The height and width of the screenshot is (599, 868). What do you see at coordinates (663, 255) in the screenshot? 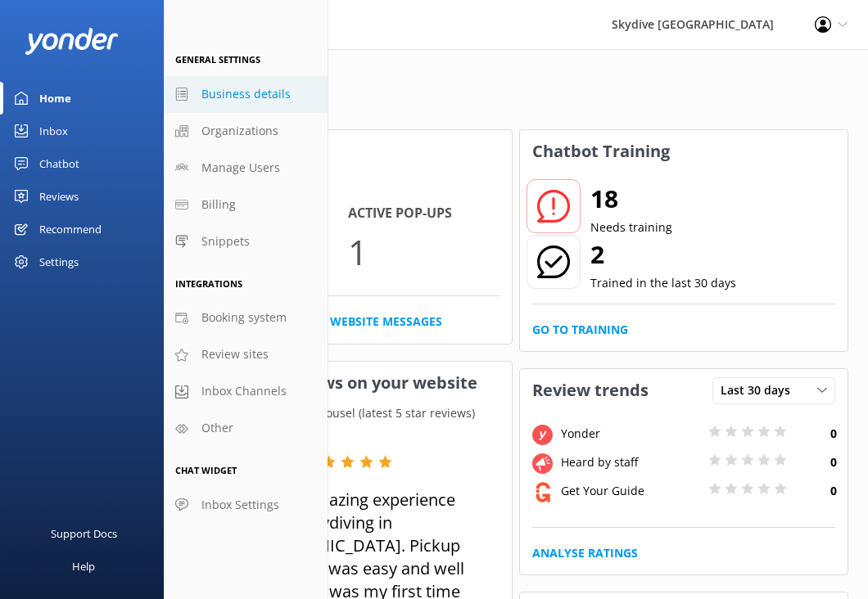
I see `h2: 2` at bounding box center [663, 255].